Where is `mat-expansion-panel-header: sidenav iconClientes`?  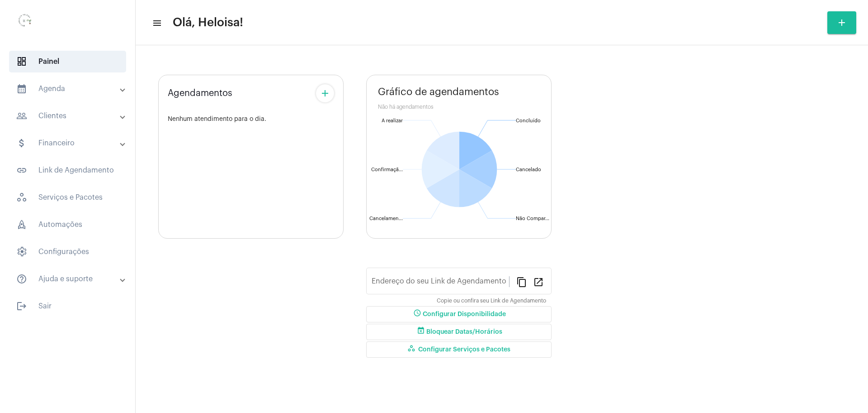
mat-expansion-panel-header: sidenav iconClientes is located at coordinates (70, 116).